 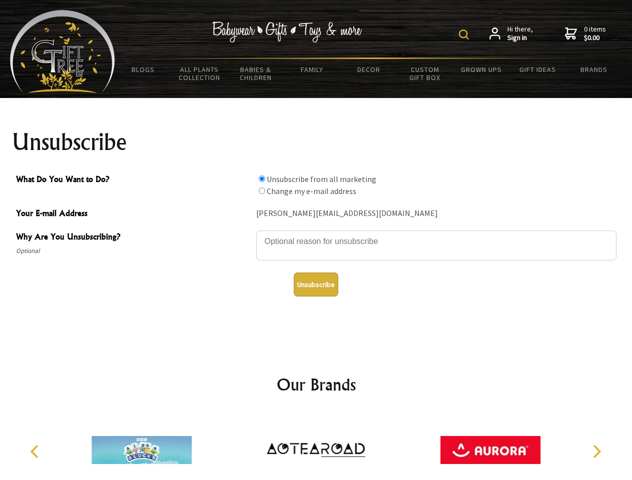 I want to click on img: Babyware - Gifts - Toys and more..., so click(x=63, y=52).